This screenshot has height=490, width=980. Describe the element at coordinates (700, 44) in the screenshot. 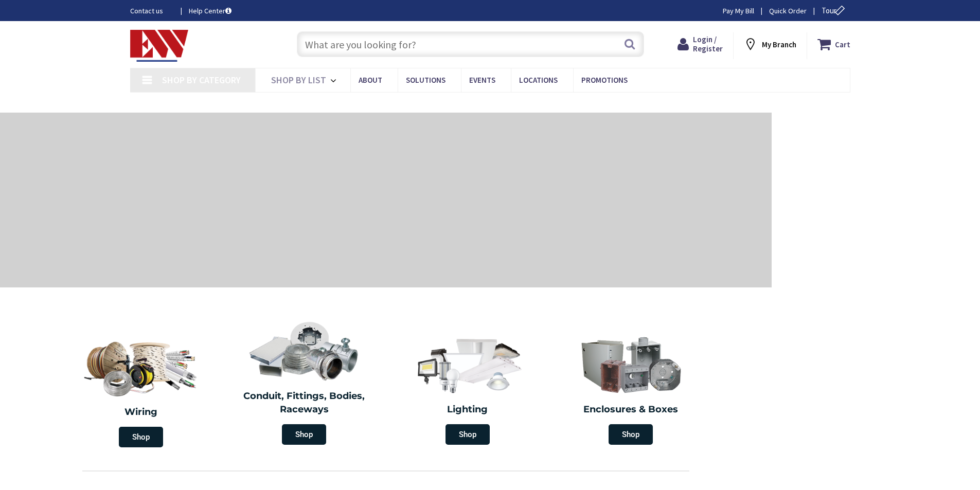

I see `a: Login / Register` at that location.